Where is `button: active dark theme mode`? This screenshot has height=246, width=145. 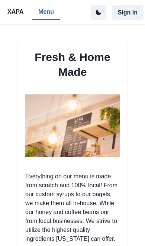 button: active dark theme mode is located at coordinates (99, 12).